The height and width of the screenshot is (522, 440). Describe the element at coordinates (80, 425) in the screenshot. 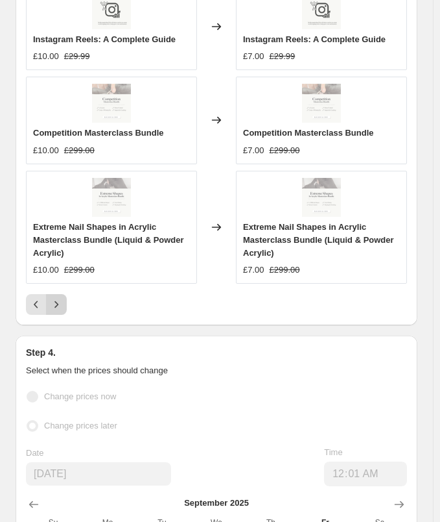

I see `span: Change prices later` at that location.